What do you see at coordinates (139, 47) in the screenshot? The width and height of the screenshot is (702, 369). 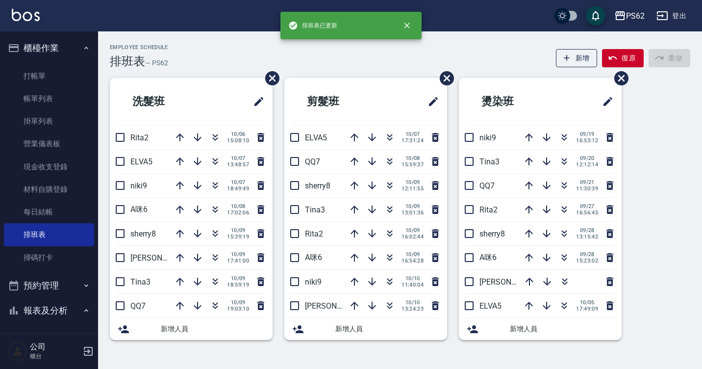 I see `h2: Employee Schedule` at bounding box center [139, 47].